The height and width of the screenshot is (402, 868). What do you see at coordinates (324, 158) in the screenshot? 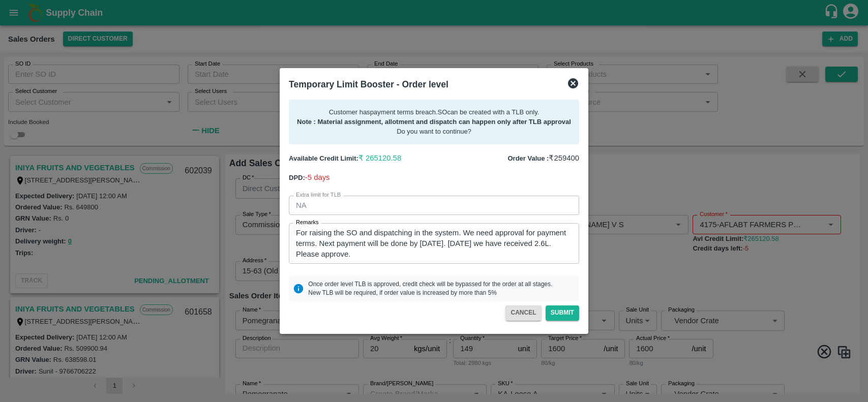
I see `b: Available Credit Limit:` at bounding box center [324, 158].